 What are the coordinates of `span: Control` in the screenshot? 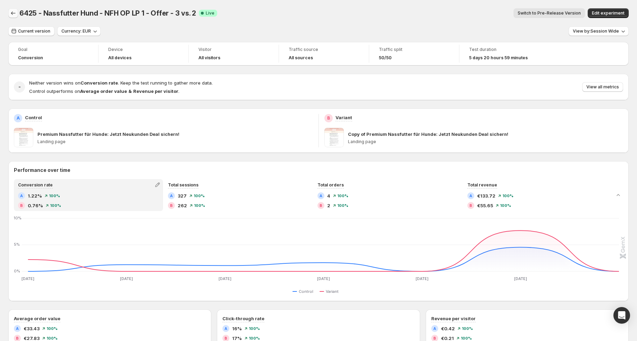 It's located at (306, 292).